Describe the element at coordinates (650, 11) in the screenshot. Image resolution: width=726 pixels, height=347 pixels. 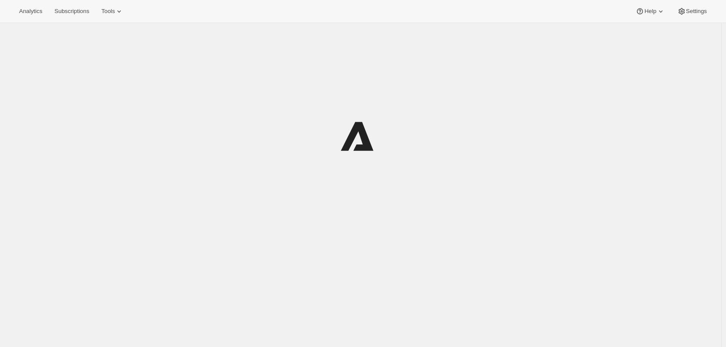
I see `span: Help` at that location.